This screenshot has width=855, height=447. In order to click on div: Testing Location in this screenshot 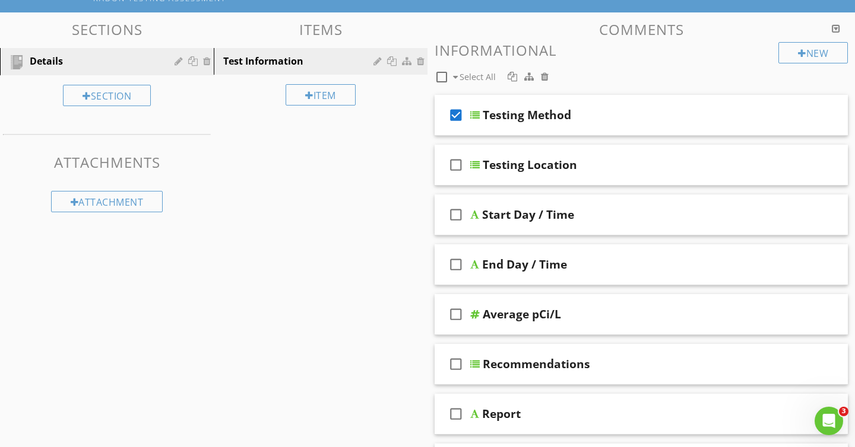, I will do `click(529, 165)`.